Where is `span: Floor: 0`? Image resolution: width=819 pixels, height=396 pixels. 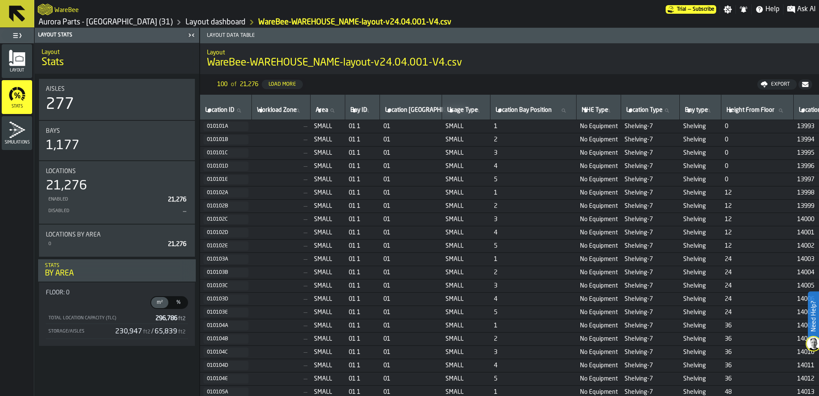 span: Floor: 0 is located at coordinates (57, 293).